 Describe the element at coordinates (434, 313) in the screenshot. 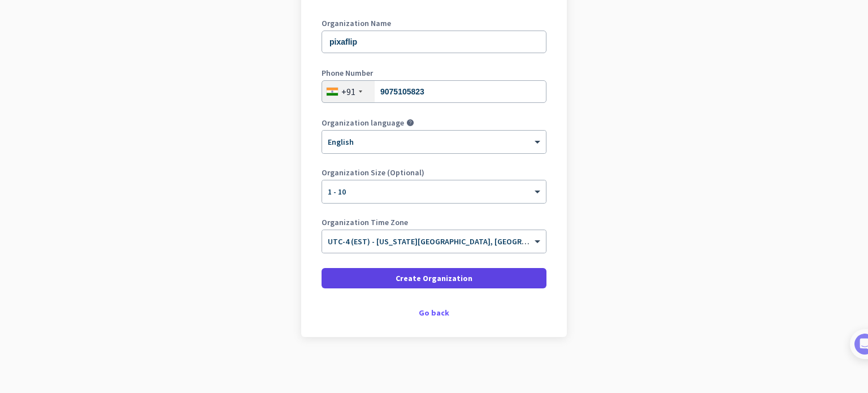

I see `div: Go back` at that location.